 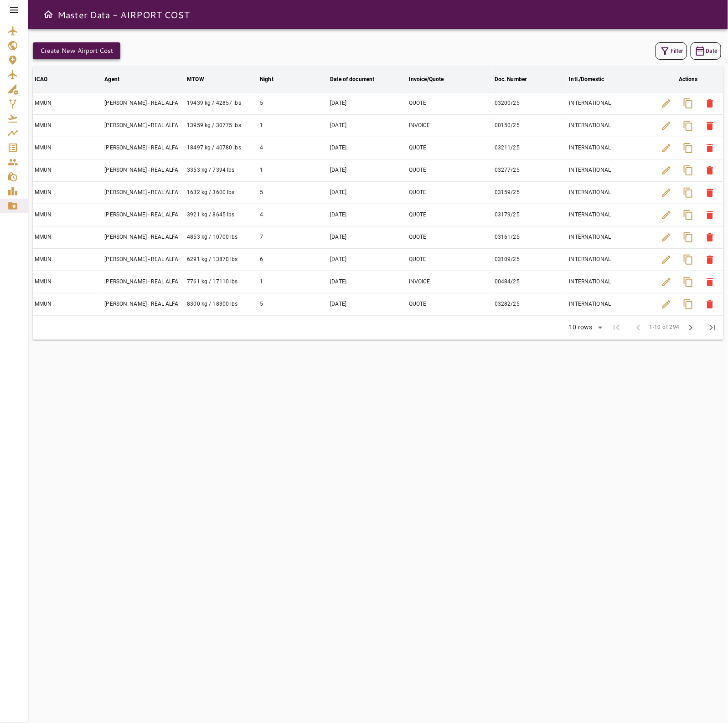 I want to click on span: Next Page, so click(x=691, y=328).